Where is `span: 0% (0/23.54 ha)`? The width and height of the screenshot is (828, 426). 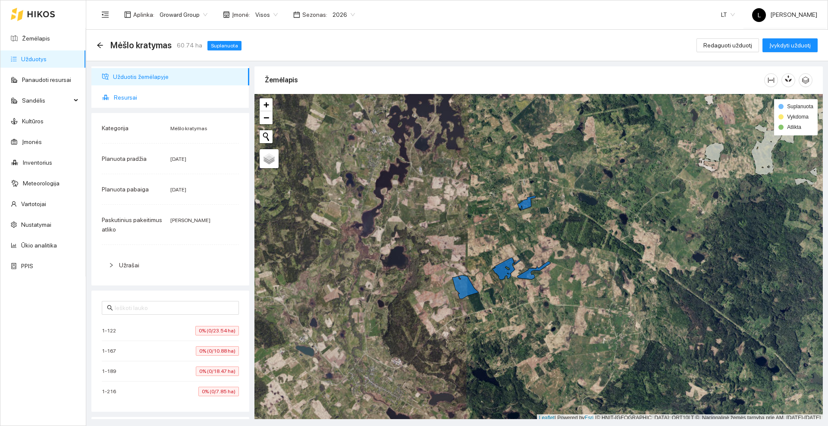 span: 0% (0/23.54 ha) is located at coordinates (217, 331).